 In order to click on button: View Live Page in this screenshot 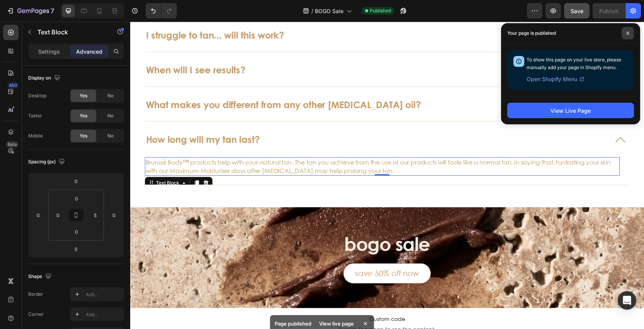, I will do `click(570, 110)`.